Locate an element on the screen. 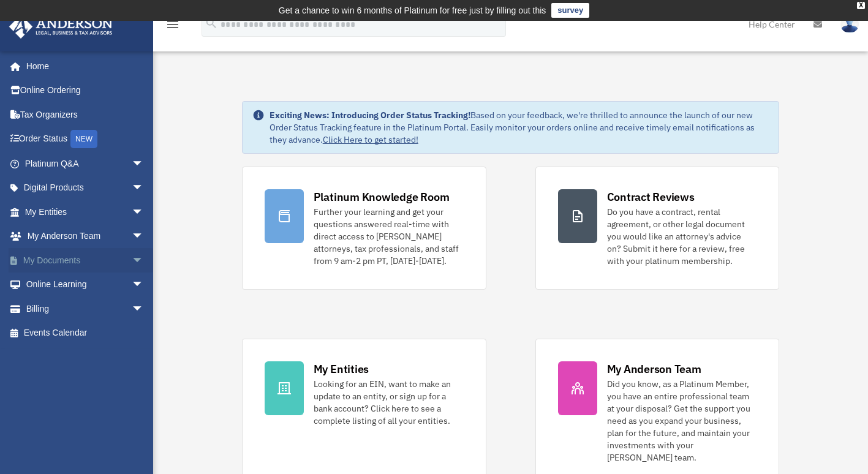 This screenshot has height=474, width=868. div: Further your learning and get your questions answered real-time with direct access to [PERSON_NAM... is located at coordinates (388, 237).